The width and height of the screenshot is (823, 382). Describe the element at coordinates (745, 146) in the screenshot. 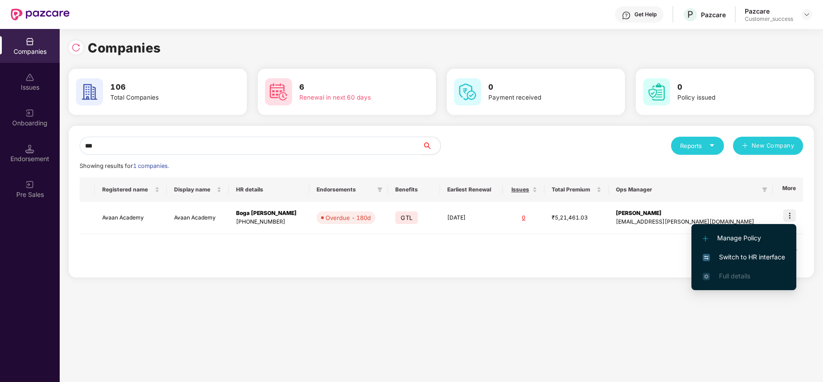

I see `span: plus` at that location.